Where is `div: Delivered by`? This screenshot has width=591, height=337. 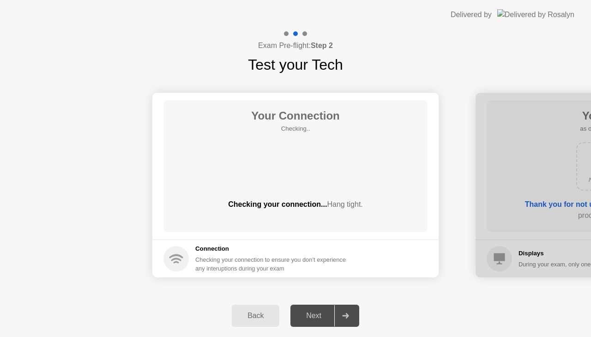
div: Delivered by is located at coordinates (471, 15).